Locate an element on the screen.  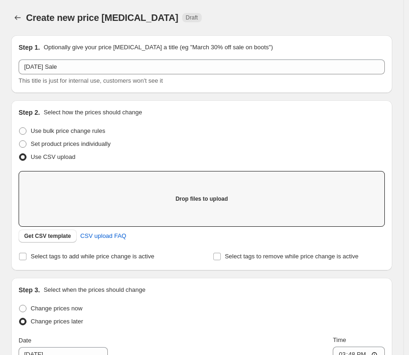
span: Select tags to remove while price change is active is located at coordinates (292, 256).